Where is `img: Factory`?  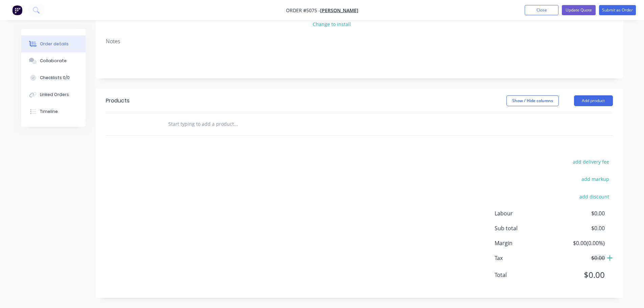
img: Factory is located at coordinates (17, 10).